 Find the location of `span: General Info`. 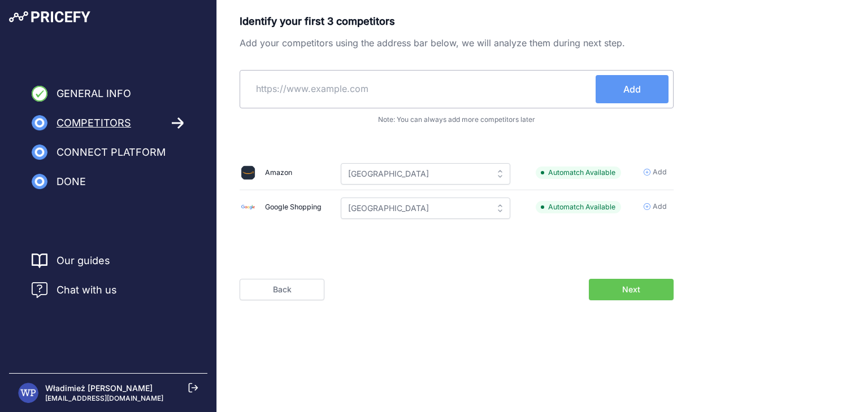

span: General Info is located at coordinates (94, 94).